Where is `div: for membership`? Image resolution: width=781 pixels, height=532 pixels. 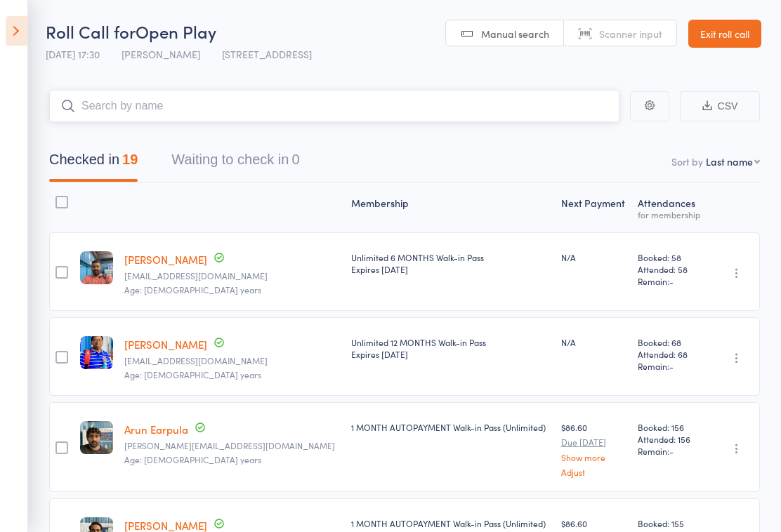
div: for membership is located at coordinates (669, 215).